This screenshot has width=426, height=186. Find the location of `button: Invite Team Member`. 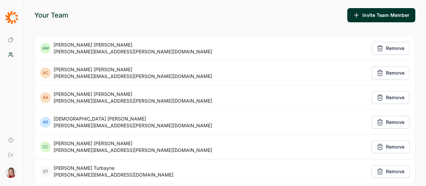

button: Invite Team Member is located at coordinates (381, 15).